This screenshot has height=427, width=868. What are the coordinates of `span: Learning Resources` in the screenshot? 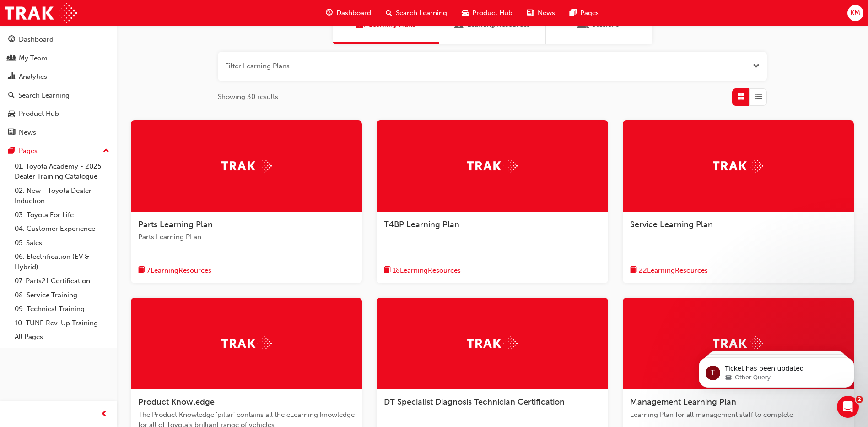 It's located at (459, 24).